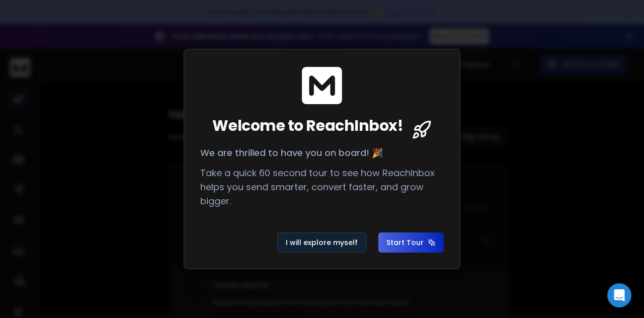 This screenshot has width=644, height=318. Describe the element at coordinates (619, 295) in the screenshot. I see `div: Open Intercom Messenger` at that location.